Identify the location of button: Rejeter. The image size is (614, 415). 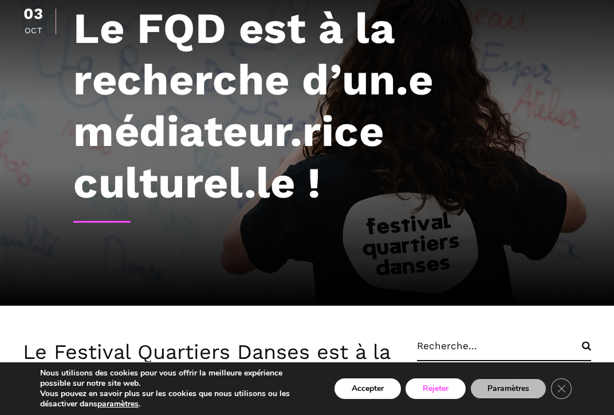
(435, 389).